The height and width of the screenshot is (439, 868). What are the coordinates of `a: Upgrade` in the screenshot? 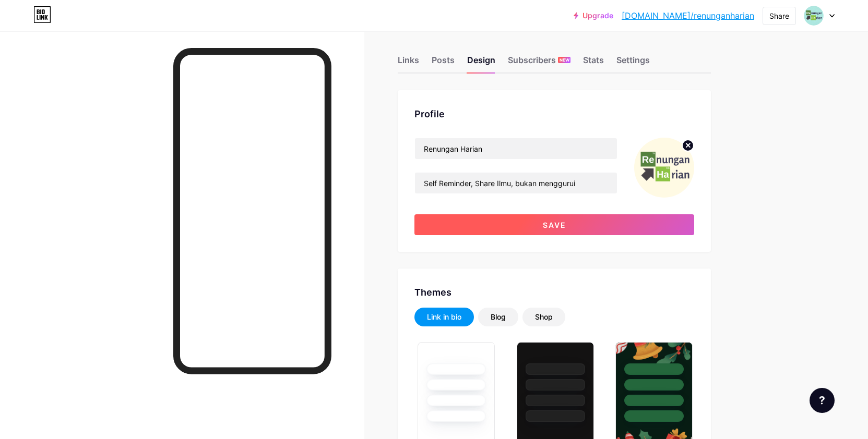 It's located at (594, 15).